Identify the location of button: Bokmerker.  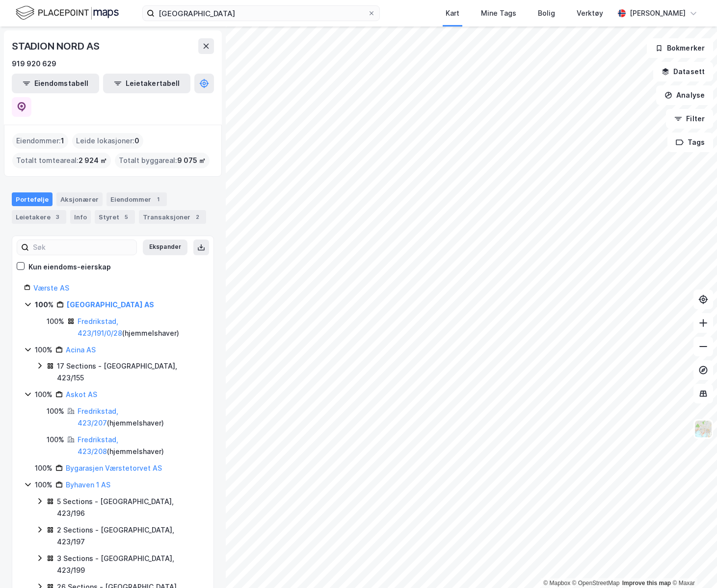
(679, 48).